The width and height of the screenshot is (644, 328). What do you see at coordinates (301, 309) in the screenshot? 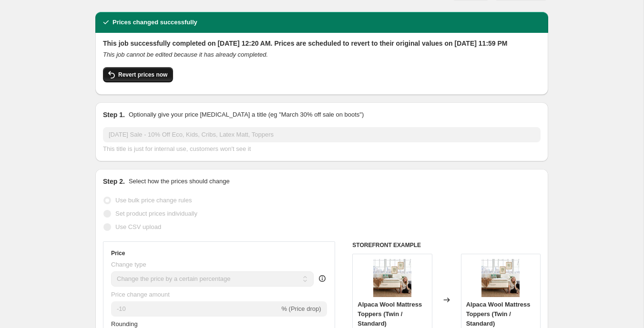
I see `span: % (Price drop)` at bounding box center [301, 309].